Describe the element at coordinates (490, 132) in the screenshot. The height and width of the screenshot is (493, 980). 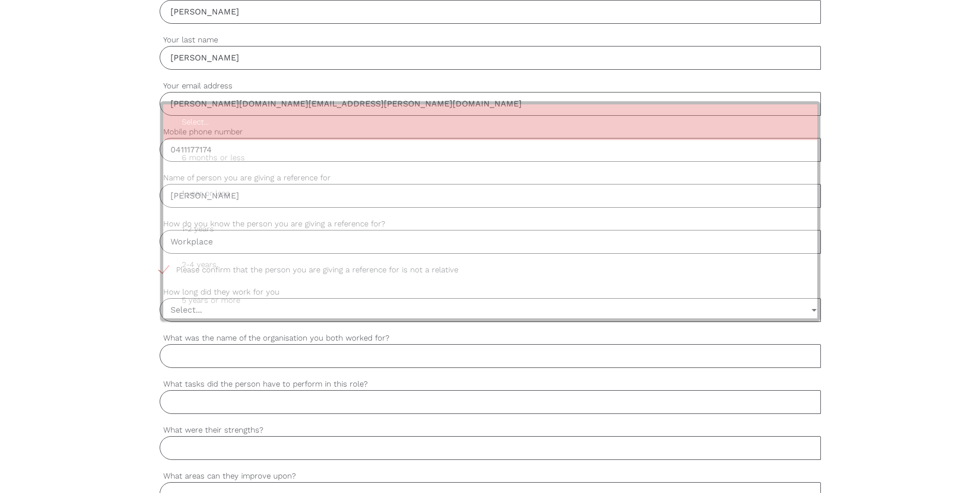
I see `label: Mobile phone number` at that location.